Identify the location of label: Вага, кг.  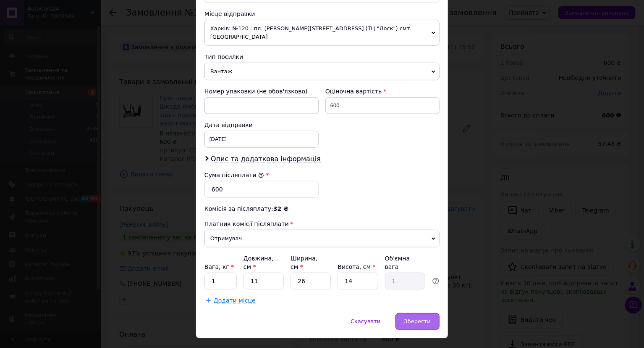
(219, 267).